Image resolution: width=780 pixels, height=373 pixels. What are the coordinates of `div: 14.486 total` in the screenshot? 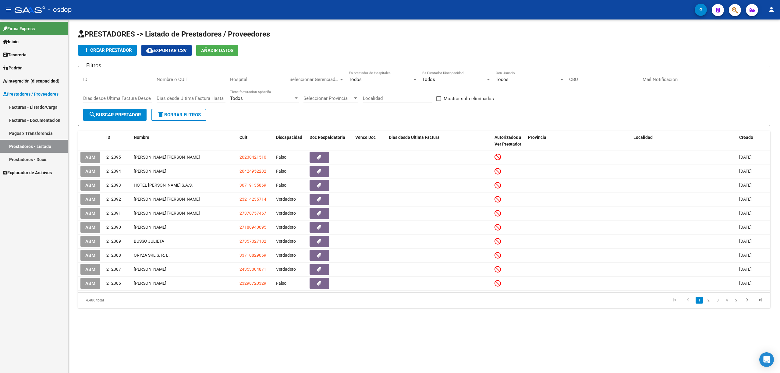 It's located at (147, 301).